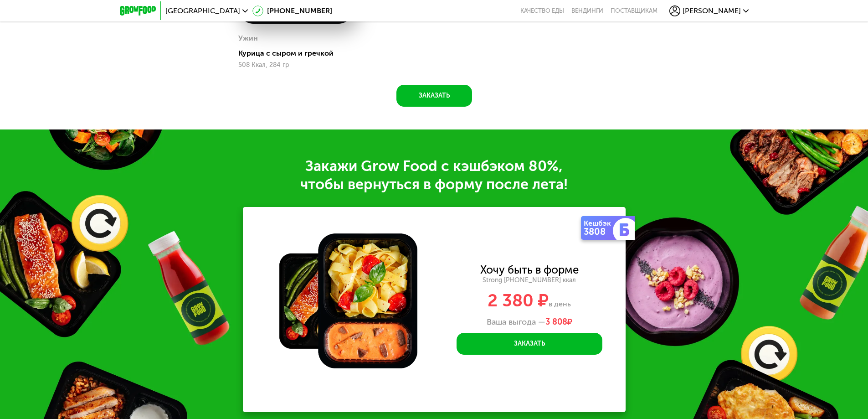  What do you see at coordinates (556, 322) in the screenshot?
I see `span: 3 808` at bounding box center [556, 322].